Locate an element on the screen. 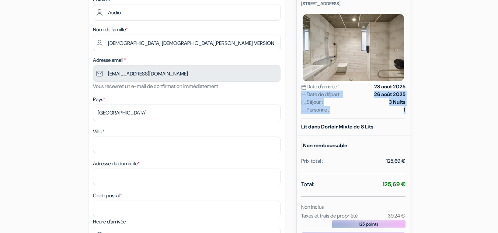 The image size is (498, 233). strong: 23 août 2025 is located at coordinates (390, 87).